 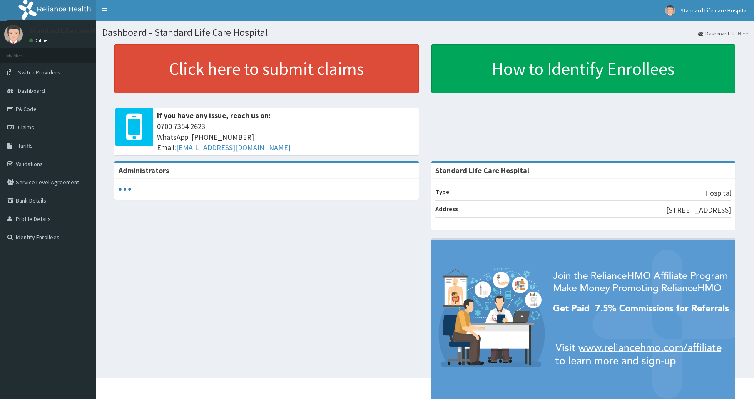 What do you see at coordinates (714, 10) in the screenshot?
I see `span: Standard Life care Hospital` at bounding box center [714, 10].